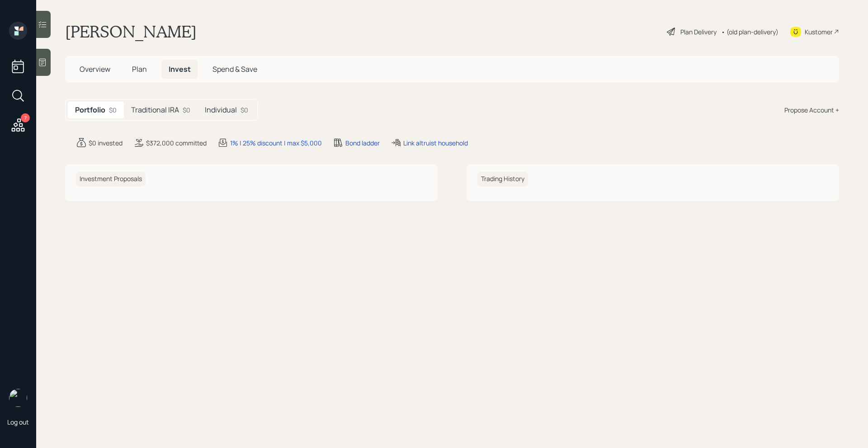  Describe the element at coordinates (179, 69) in the screenshot. I see `span: Invest` at that location.